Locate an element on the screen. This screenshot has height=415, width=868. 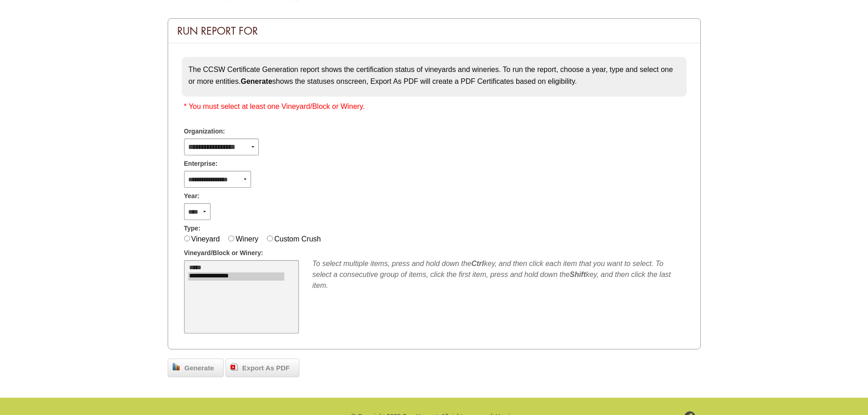
label: Winery is located at coordinates (247, 239).